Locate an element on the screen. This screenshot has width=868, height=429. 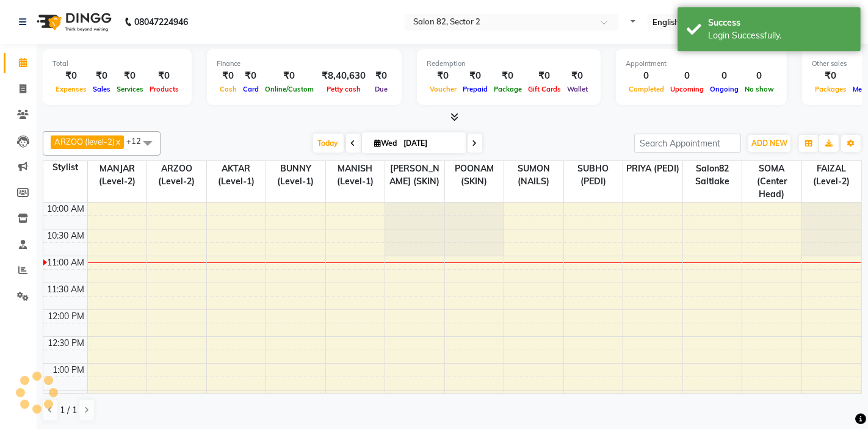
b: 08047224946 is located at coordinates (161, 22).